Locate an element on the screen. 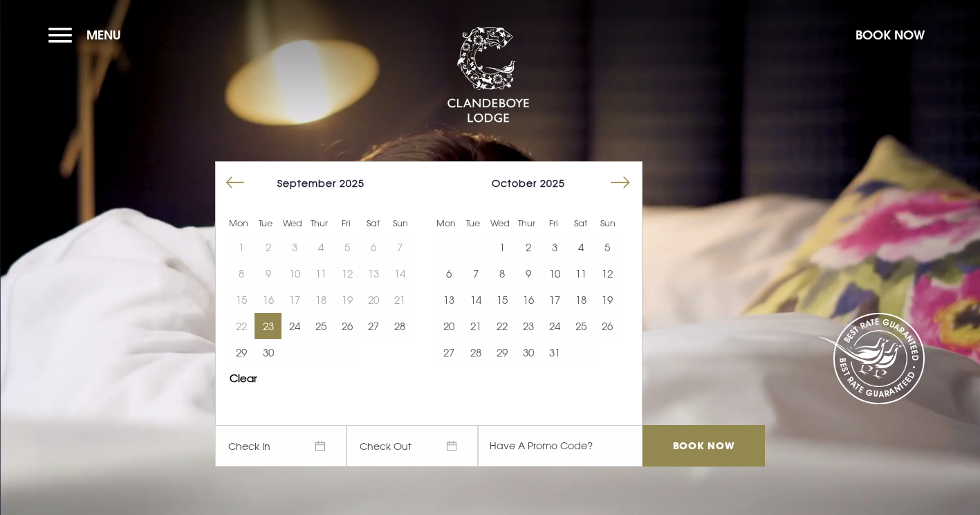 Image resolution: width=980 pixels, height=515 pixels. span: Menu is located at coordinates (104, 35).